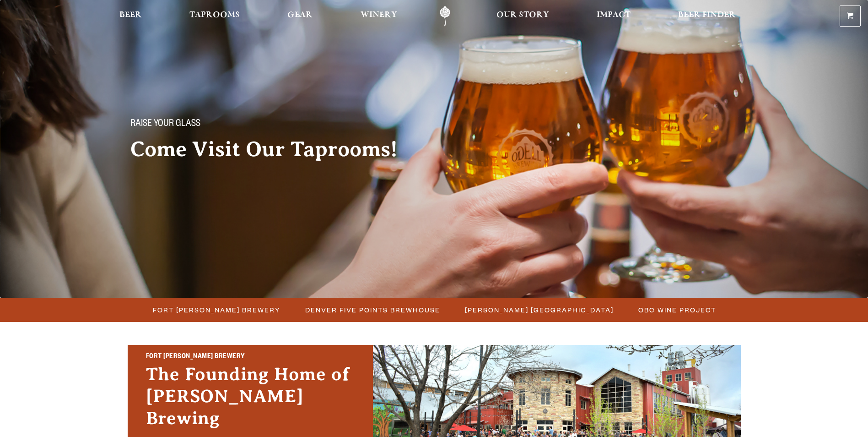  I want to click on span: Denver Five Points Brewhouse, so click(373, 309).